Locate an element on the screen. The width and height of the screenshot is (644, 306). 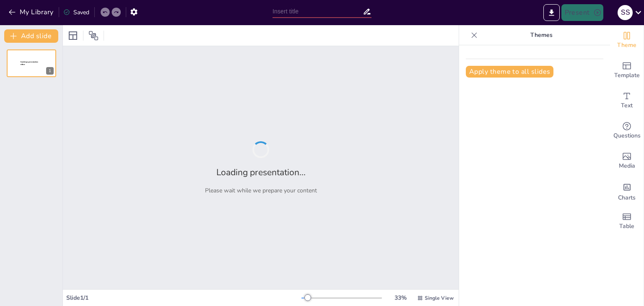
p: Please wait while we prepare your content is located at coordinates (261, 190).